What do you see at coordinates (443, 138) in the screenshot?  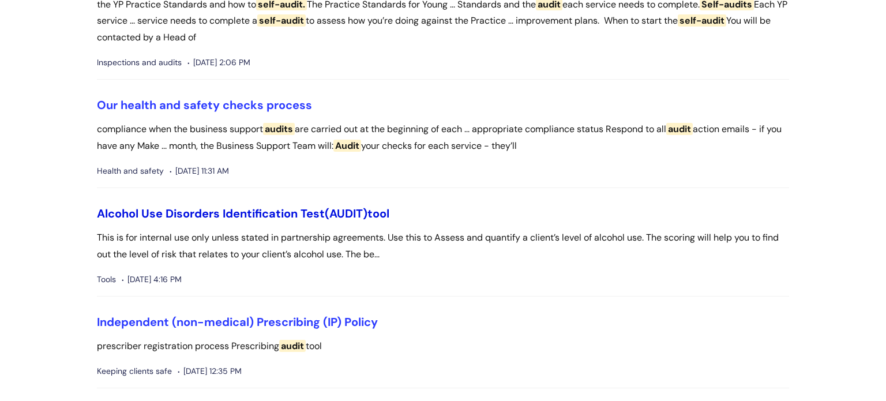 I see `p: compliance when the business support are carried out at the beginning of each ... appropriate com...` at bounding box center [443, 138].